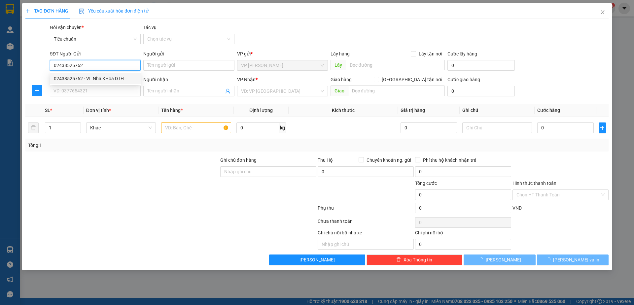 The height and width of the screenshot is (305, 634). Describe the element at coordinates (67, 27) in the screenshot. I see `span: Gói vận chuyển` at that location.